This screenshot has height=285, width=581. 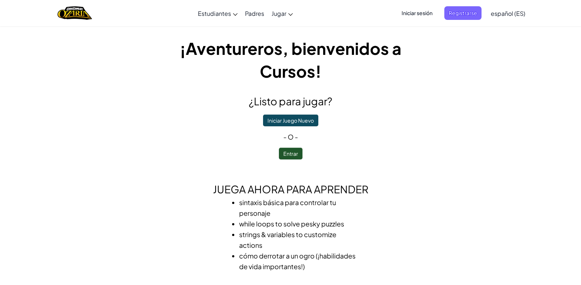 What do you see at coordinates (291, 120) in the screenshot?
I see `button: Iniciar Juego Nuevo` at bounding box center [291, 120].